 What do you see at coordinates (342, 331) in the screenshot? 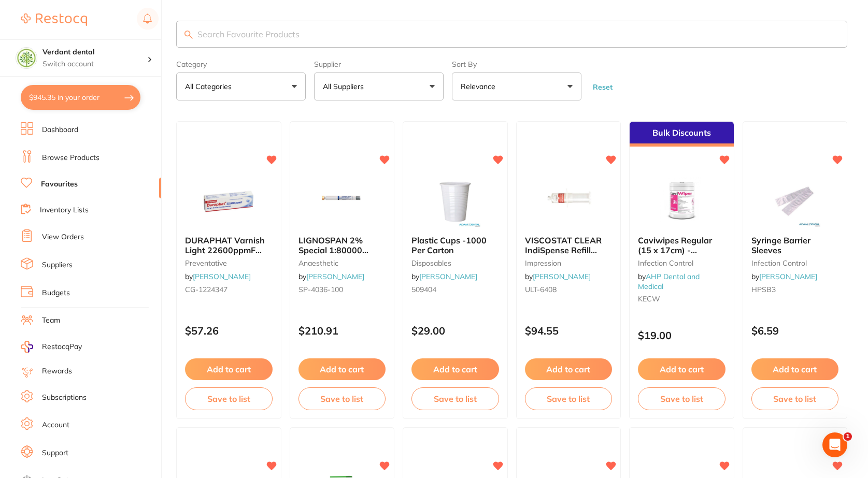
I see `p: $210.91` at bounding box center [342, 331].